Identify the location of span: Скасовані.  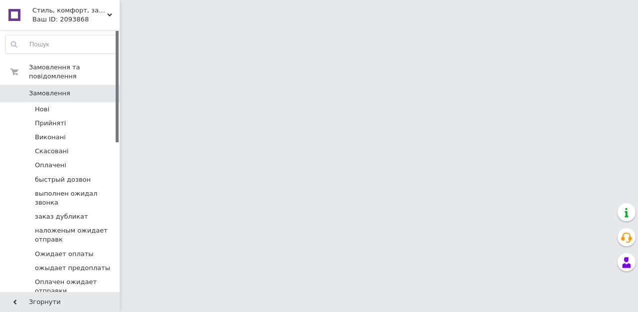
(52, 151).